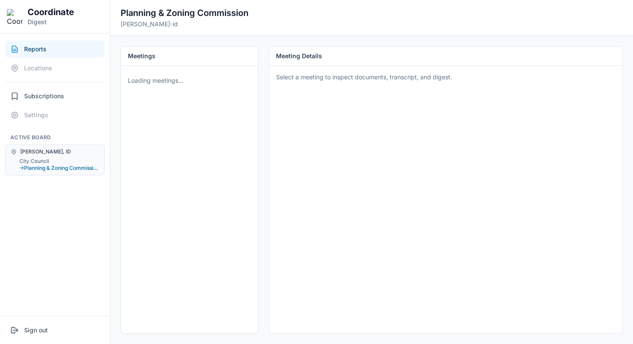  I want to click on button: Settings, so click(55, 115).